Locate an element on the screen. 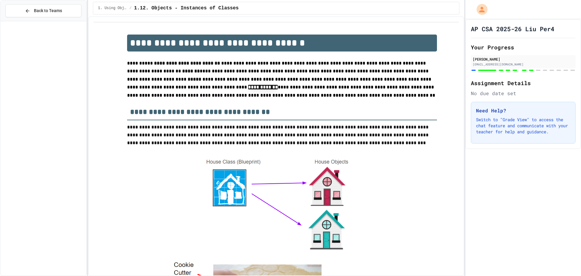  h2: Assignment Details is located at coordinates (523, 83).